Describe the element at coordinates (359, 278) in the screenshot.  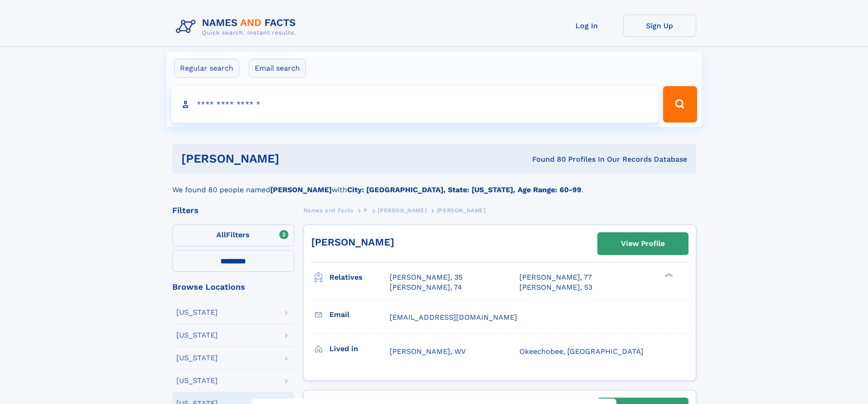
I see `h3: Relatives` at that location.